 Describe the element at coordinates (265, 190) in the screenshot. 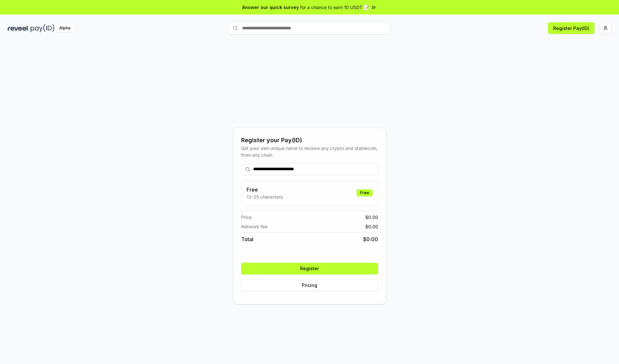

I see `h3: Free` at that location.